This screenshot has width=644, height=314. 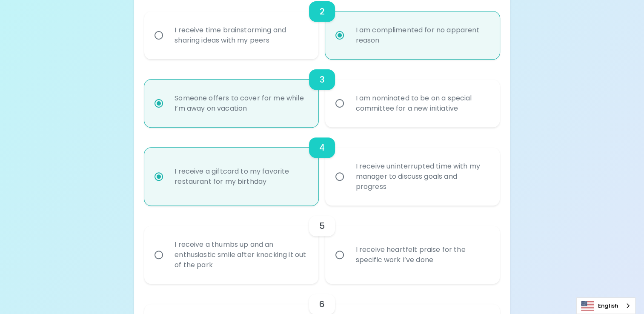 What do you see at coordinates (322, 147) in the screenshot?
I see `h6: 4` at bounding box center [322, 147].